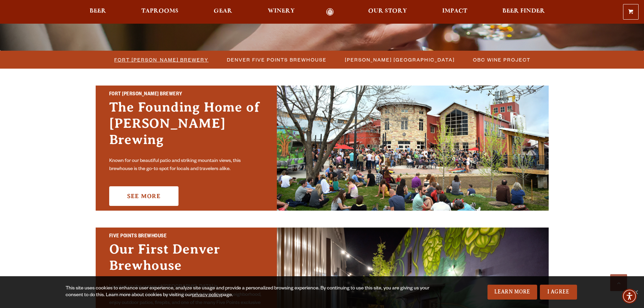 The image size is (644, 308). Describe the element at coordinates (222, 12) in the screenshot. I see `a: Gear` at that location.